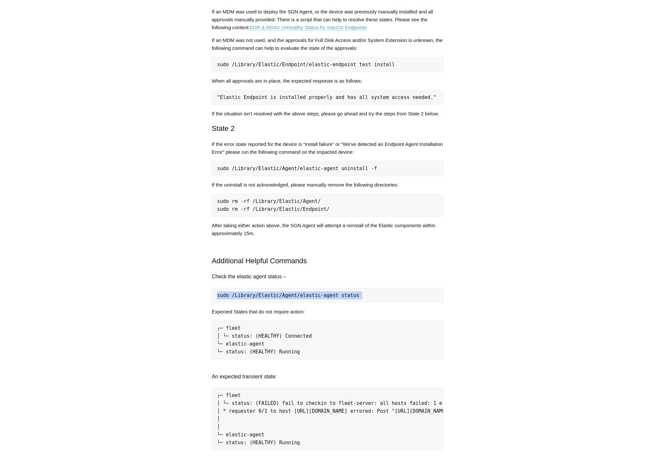 This screenshot has width=655, height=458. I want to click on p: After taking either action above, the SGN Agent will attempt a reinstall of the Elastic component..., so click(328, 230).